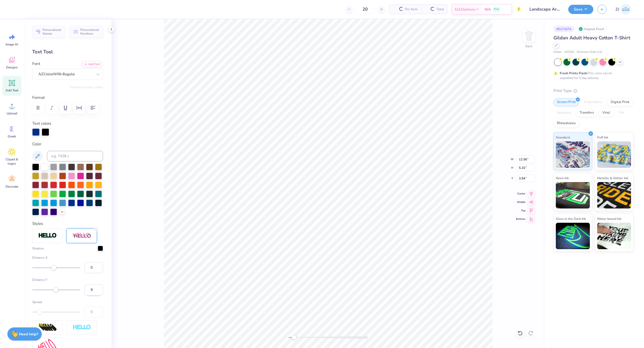 The width and height of the screenshot is (644, 348). What do you see at coordinates (558, 52) in the screenshot?
I see `span: Gildan` at bounding box center [558, 52].